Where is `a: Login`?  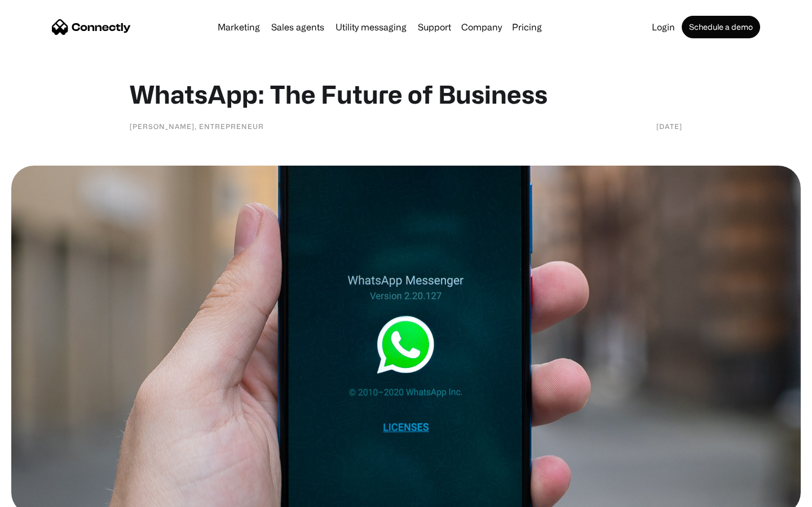 a: Login is located at coordinates (663, 27).